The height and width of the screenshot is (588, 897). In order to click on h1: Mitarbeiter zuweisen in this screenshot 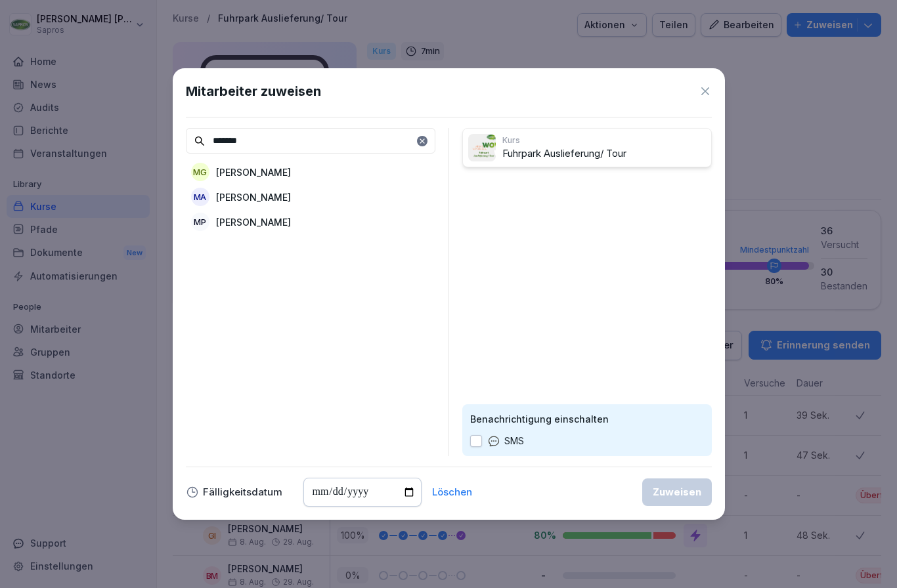, I will do `click(254, 91)`.